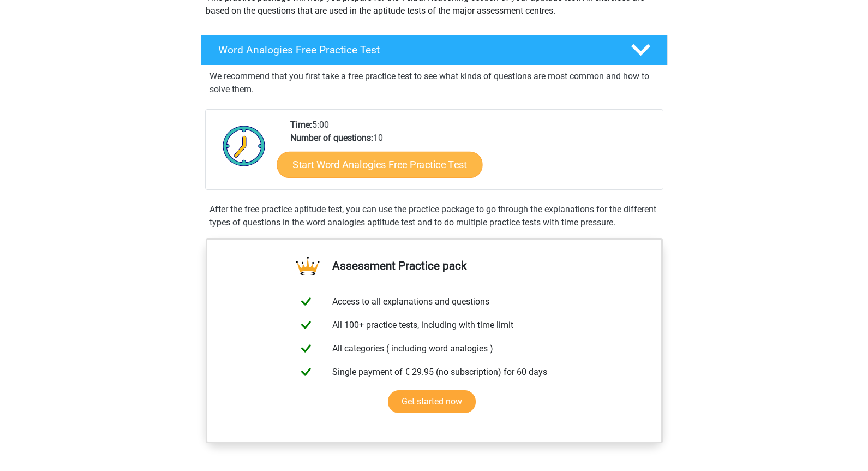  What do you see at coordinates (431, 402) in the screenshot?
I see `a: Get started now` at bounding box center [431, 402].